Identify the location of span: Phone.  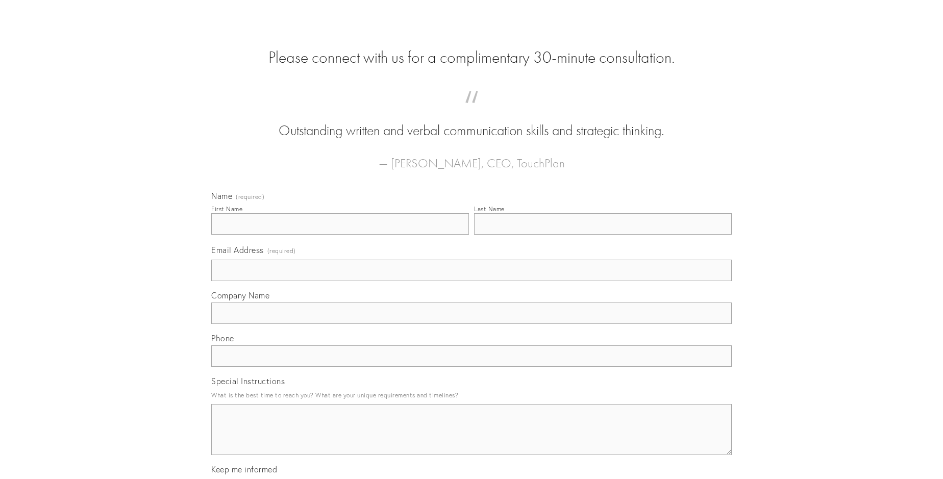
(222, 338).